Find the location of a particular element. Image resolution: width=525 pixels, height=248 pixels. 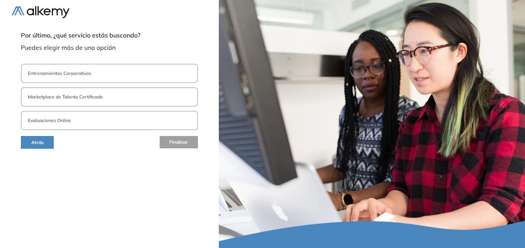

button: Atrás is located at coordinates (37, 142).